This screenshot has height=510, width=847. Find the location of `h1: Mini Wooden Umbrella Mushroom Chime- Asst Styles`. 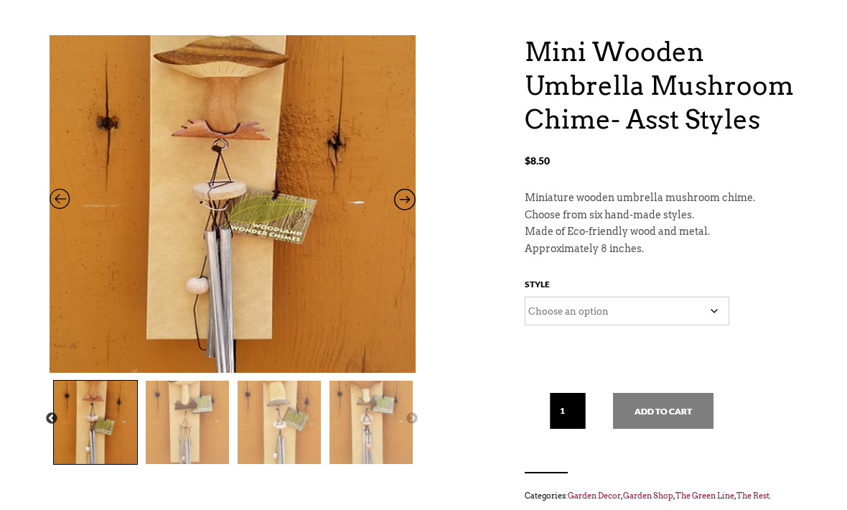

h1: Mini Wooden Umbrella Mushroom Chime- Asst Styles is located at coordinates (661, 85).